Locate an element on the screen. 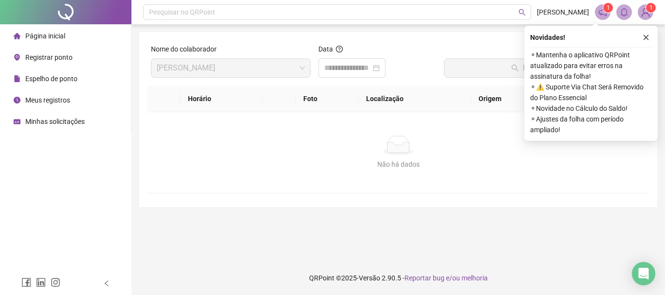  span: facebook is located at coordinates (26, 283).